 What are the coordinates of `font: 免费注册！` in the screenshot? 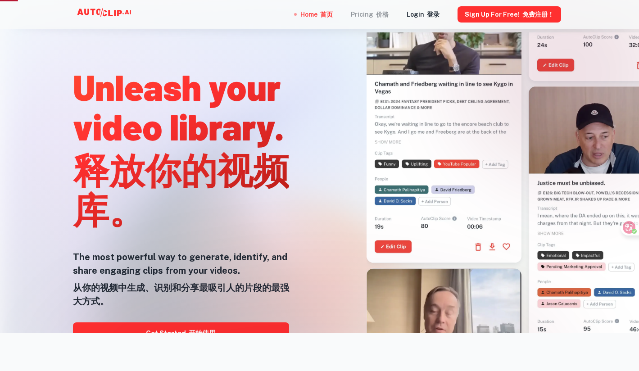 It's located at (538, 14).